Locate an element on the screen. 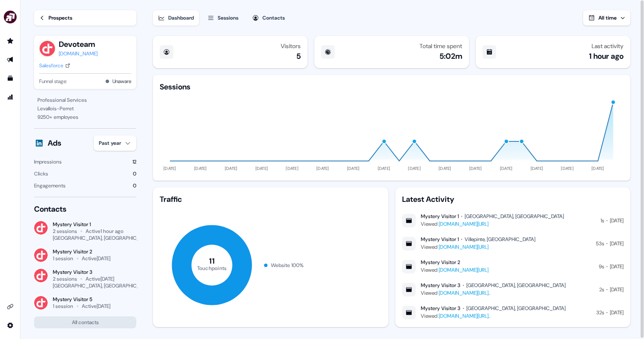  button: Past year is located at coordinates (115, 143).